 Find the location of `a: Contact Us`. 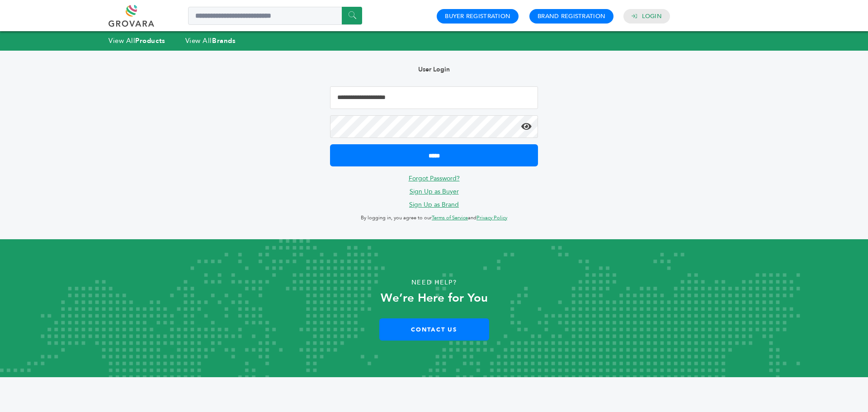

a: Contact Us is located at coordinates (434, 329).